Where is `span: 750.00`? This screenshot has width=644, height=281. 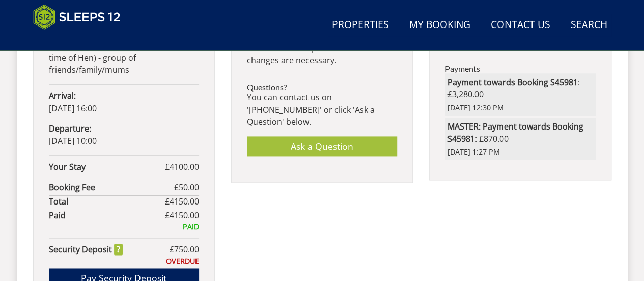
span: 750.00 is located at coordinates (186, 249).